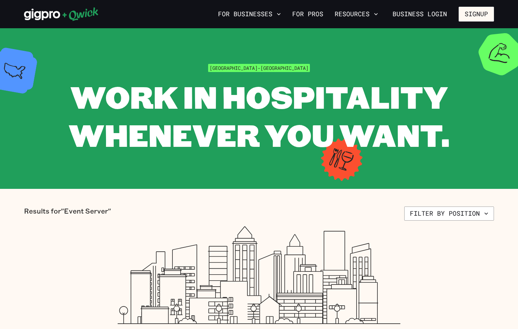 The image size is (518, 329). Describe the element at coordinates (259, 116) in the screenshot. I see `span: WORK IN HOSPITALITY WHENEVER YOU WANT.` at that location.